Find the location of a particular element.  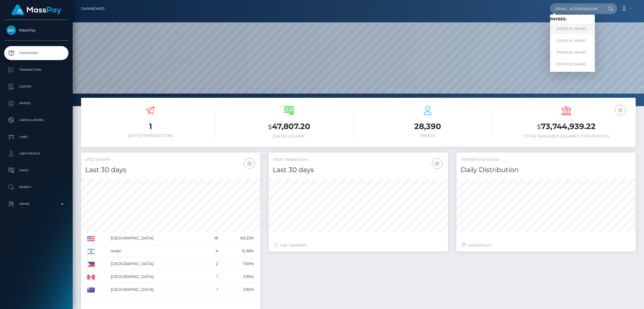

h3: 1 is located at coordinates (151, 126).